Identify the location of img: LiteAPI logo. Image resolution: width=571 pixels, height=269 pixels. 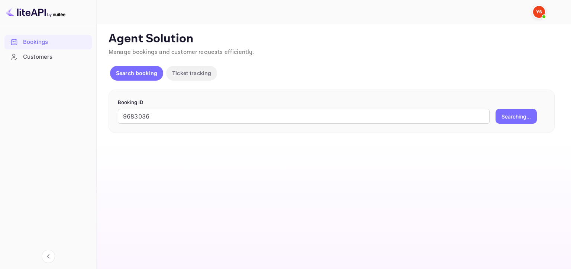
(36, 12).